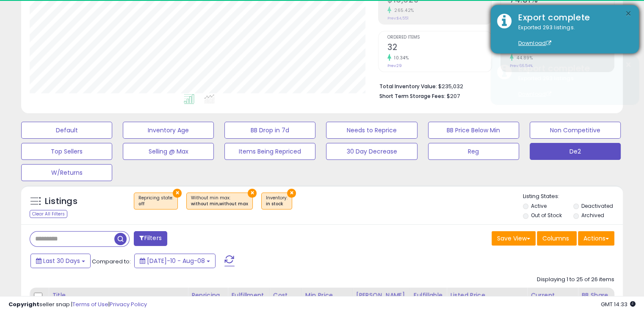  What do you see at coordinates (372, 151) in the screenshot?
I see `button: 30 Day Decrease` at bounding box center [372, 151].